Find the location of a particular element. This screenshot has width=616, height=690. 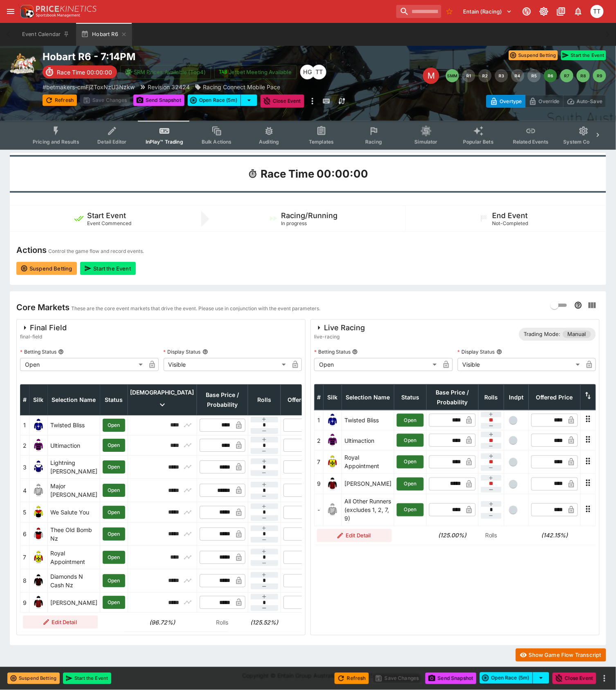

td: Ultimaction is located at coordinates (74, 446).